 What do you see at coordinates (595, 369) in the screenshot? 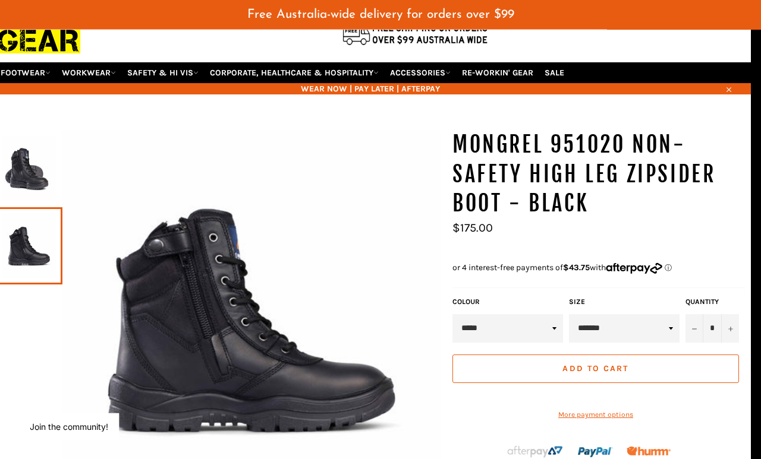
I see `span: Add to Cart` at bounding box center [595, 369].